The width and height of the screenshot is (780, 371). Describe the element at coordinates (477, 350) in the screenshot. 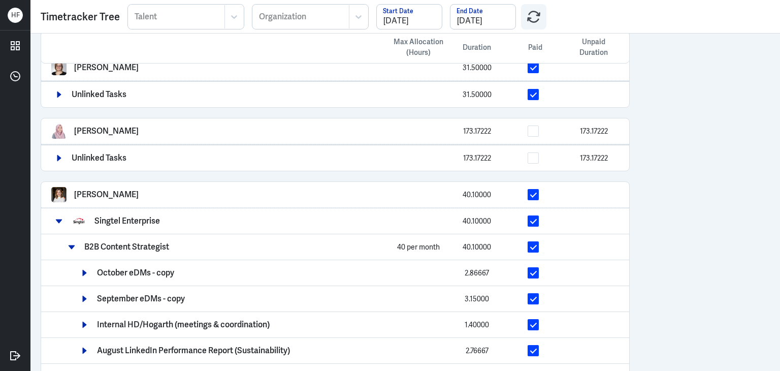

I see `span: 2.76667` at that location.